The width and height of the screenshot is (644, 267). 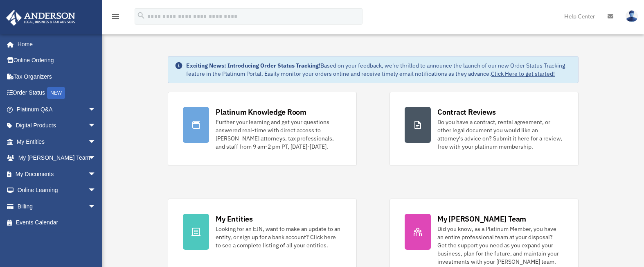 What do you see at coordinates (57, 174) in the screenshot?
I see `a: My Documentsarrow_drop_down` at bounding box center [57, 174].